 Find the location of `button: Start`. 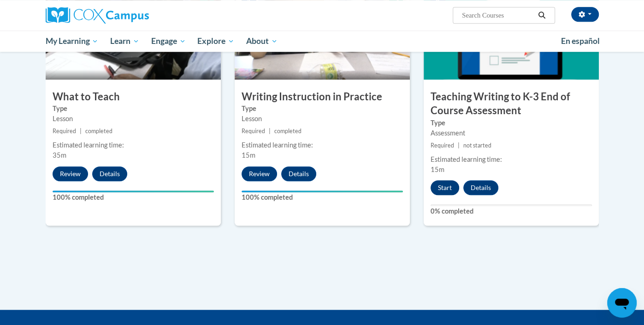

button: Start is located at coordinates (445, 188).